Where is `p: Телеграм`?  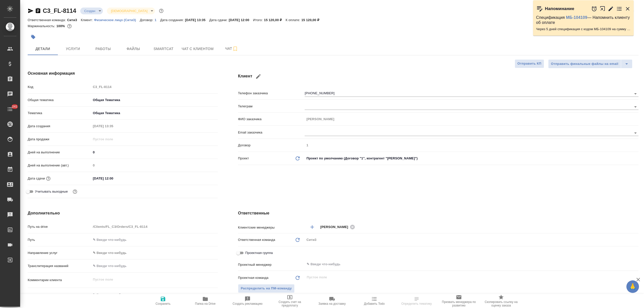
p: Телеграм is located at coordinates (271, 106).